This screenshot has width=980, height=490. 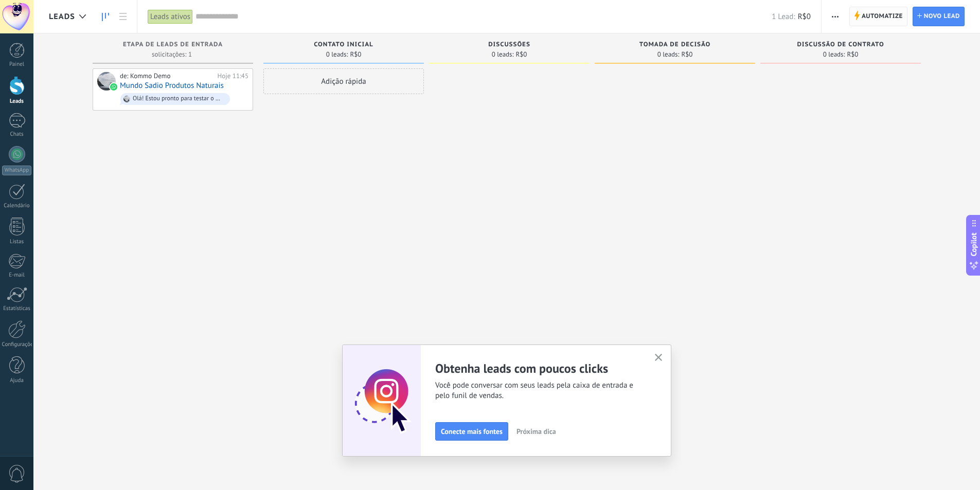 I want to click on div: Etapa de leads de entrada, so click(x=173, y=45).